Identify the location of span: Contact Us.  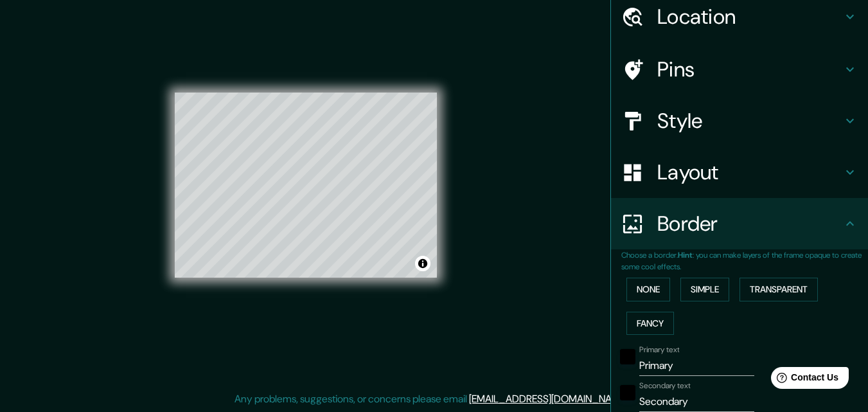
(61, 15).